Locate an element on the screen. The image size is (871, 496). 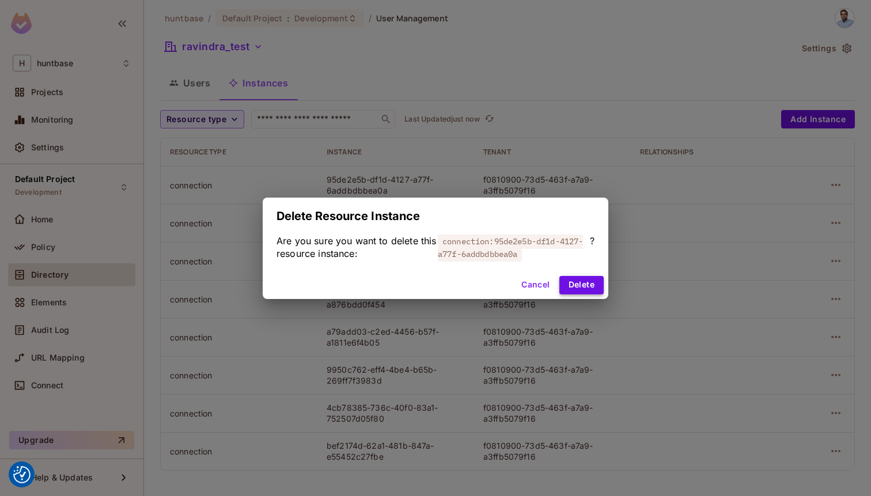
div: Are you sure you want to delete this resource instance: ? is located at coordinates (436, 247).